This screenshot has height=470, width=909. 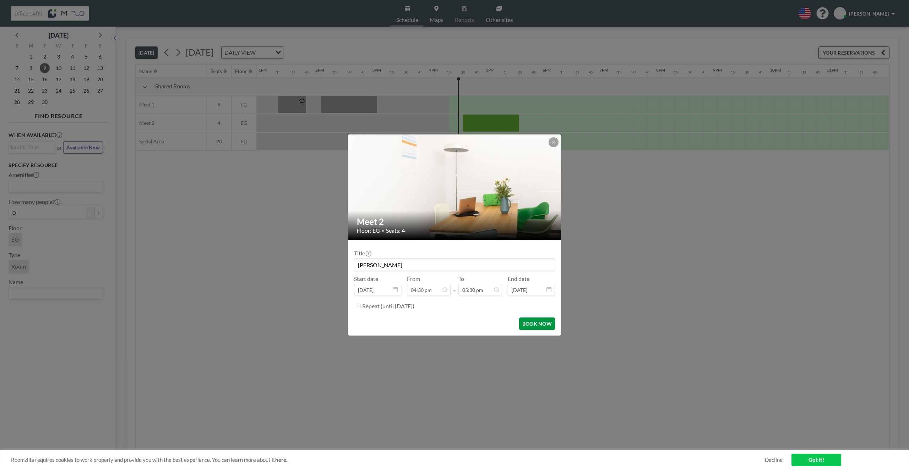 What do you see at coordinates (461, 279) in the screenshot?
I see `label: To` at bounding box center [461, 279].